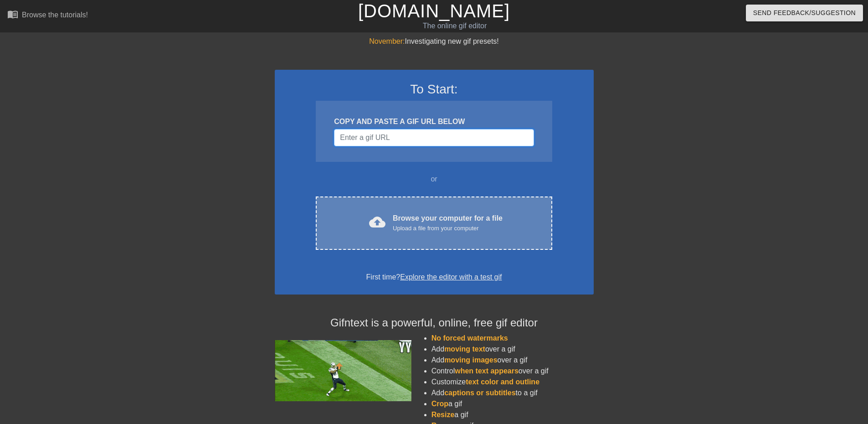 The image size is (868, 424). What do you see at coordinates (434, 179) in the screenshot?
I see `div: or` at bounding box center [434, 179].